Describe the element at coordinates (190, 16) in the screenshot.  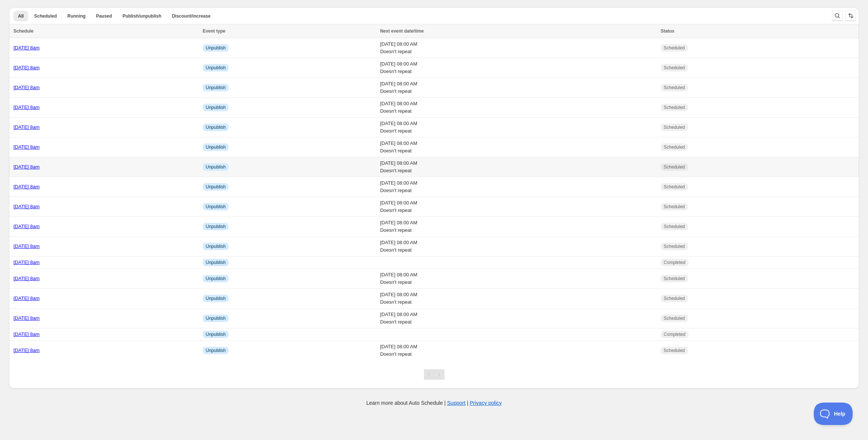
I see `span: Discount/increase` at that location.